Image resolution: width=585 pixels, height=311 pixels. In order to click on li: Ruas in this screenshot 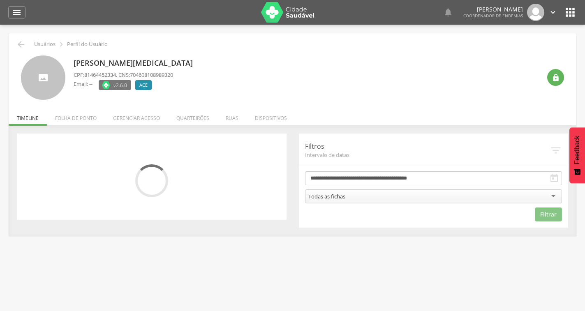, I will do `click(232, 116)`.